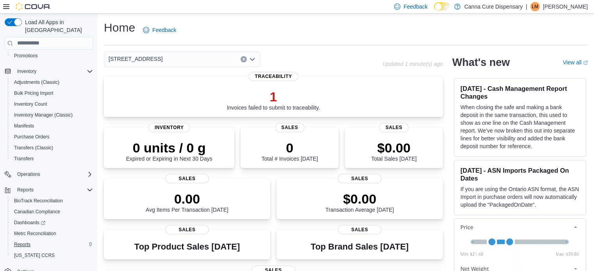  I want to click on img: Cova, so click(33, 7).